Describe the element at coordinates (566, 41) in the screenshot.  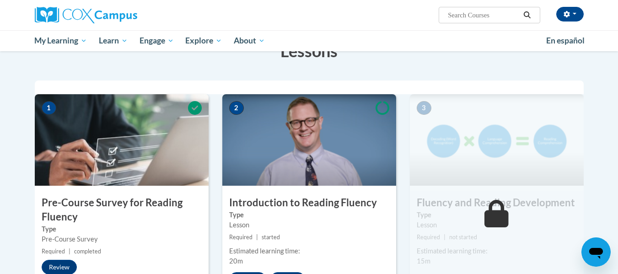
I see `a: En español` at that location.